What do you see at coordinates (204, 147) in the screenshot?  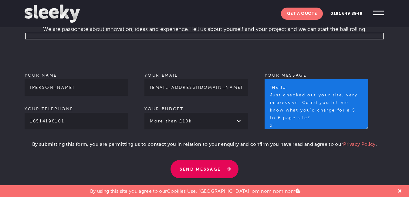 I see `p: By submitting this form, you are permitting us to contact you in relation to your enquiry and con...` at bounding box center [204, 147].